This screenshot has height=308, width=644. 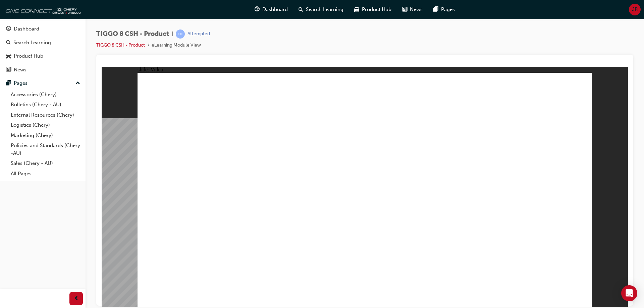 What do you see at coordinates (444, 10) in the screenshot?
I see `a: pages-iconPages` at bounding box center [444, 10].